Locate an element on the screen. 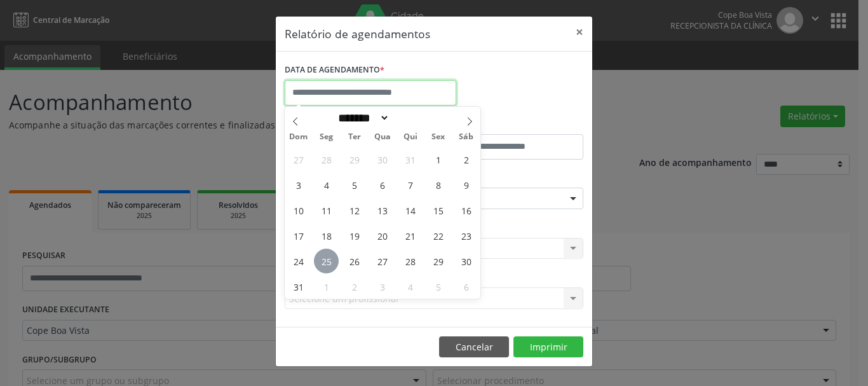  span: Julho 28, 2025 is located at coordinates (326, 159).